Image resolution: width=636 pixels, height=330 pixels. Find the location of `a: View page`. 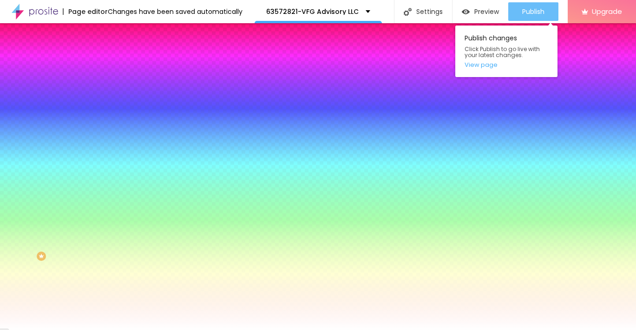

a: View page is located at coordinates (506, 65).